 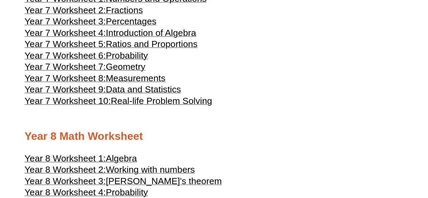 I want to click on span: Algebra, so click(x=121, y=158).